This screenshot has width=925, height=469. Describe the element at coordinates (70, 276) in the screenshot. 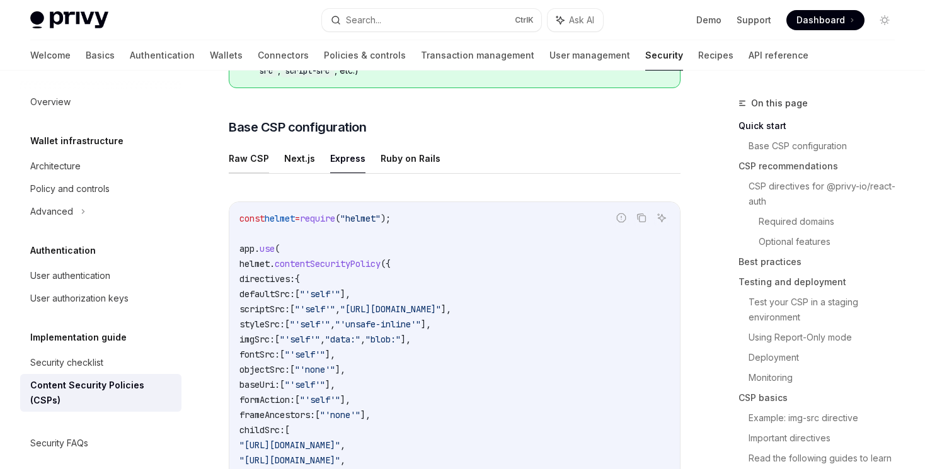

I see `div: User authentication` at that location.